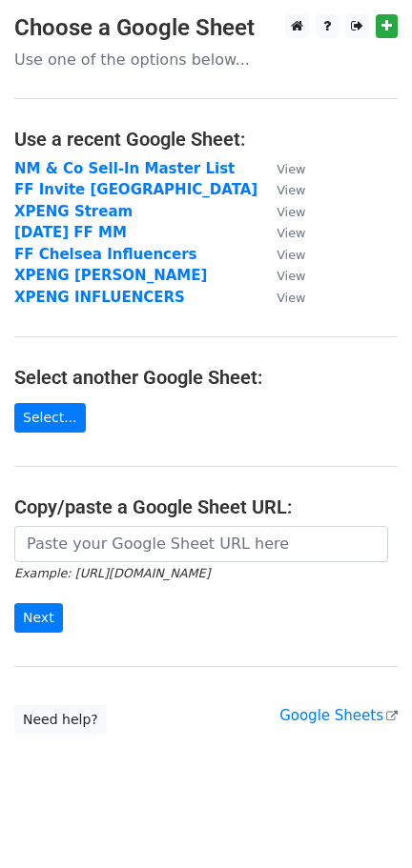  Describe the element at coordinates (124, 168) in the screenshot. I see `a: NM & Co Sell-In Master List` at that location.